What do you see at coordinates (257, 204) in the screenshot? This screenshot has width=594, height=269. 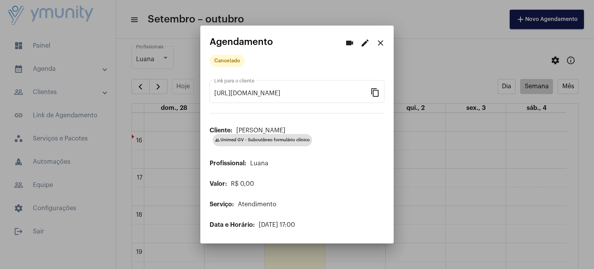 I see `span: Atendimento` at bounding box center [257, 204].